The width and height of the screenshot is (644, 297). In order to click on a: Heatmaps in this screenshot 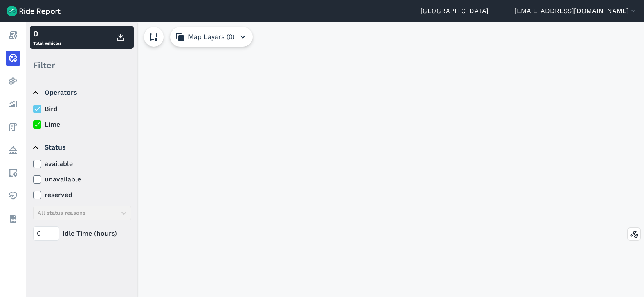, I will do `click(13, 81)`.